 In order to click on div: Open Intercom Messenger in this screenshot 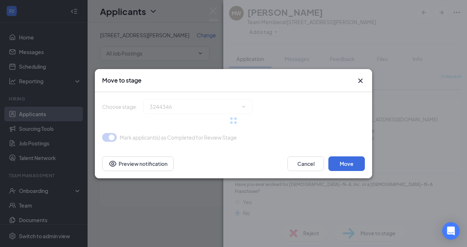, I will do `click(451, 230)`.